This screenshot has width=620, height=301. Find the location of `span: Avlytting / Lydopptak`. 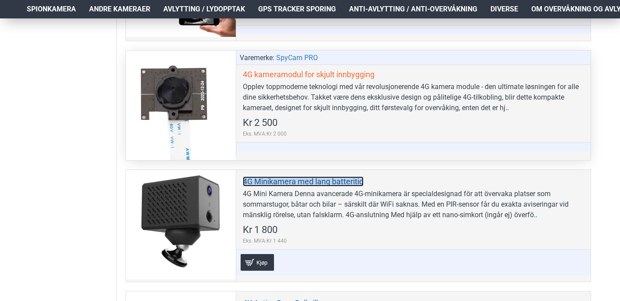

span: Avlytting / Lydopptak is located at coordinates (204, 9).